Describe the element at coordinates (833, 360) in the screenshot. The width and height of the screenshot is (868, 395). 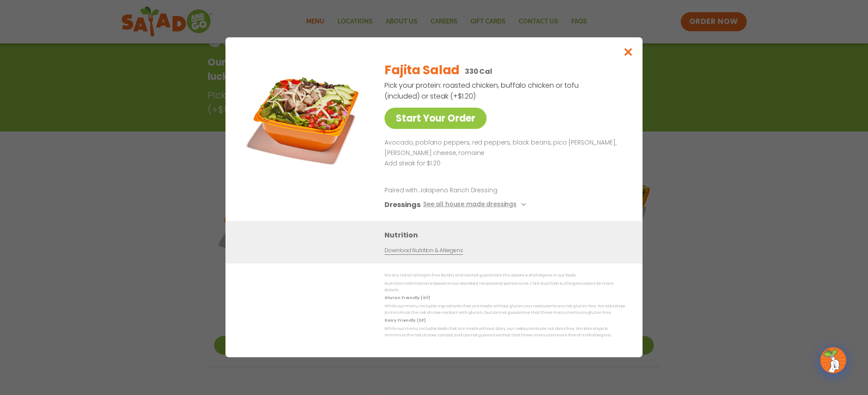
I see `img: wpChatIcon` at that location.